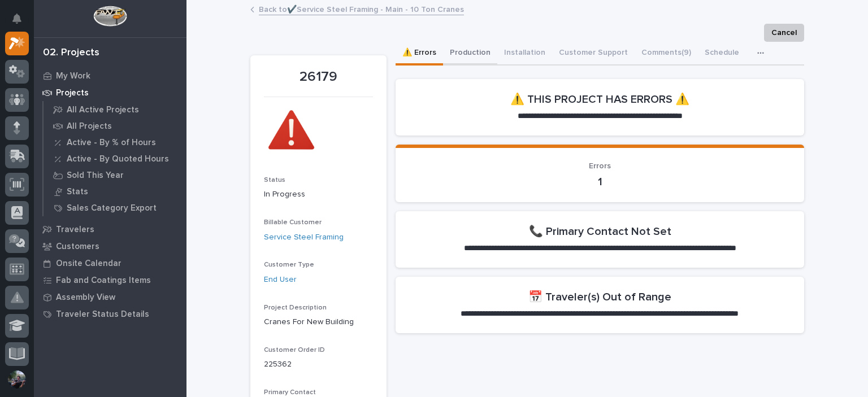  Describe the element at coordinates (77, 247) in the screenshot. I see `p: Customers` at that location.